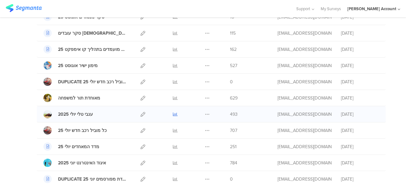  Describe the element at coordinates (92, 82) in the screenshot. I see `div: DUPLICATE כל מוביל רכב חדש יולי 25` at that location.